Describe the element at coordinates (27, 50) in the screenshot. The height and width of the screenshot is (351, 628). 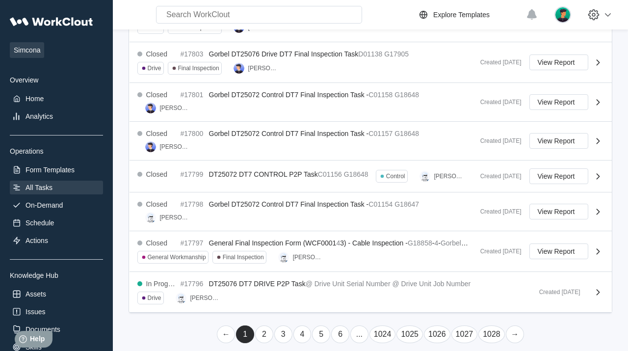
I see `span: Simcona` at that location.